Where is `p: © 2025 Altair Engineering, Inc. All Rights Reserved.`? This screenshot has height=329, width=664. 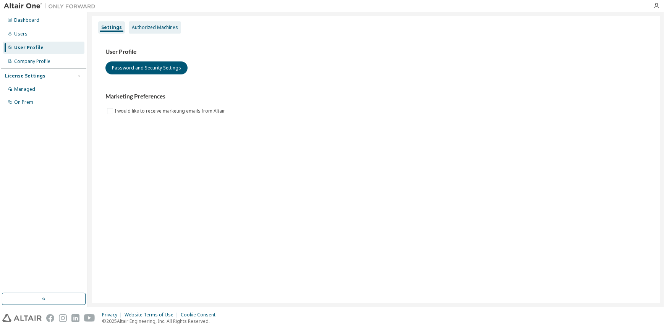
p: © 2025 Altair Engineering, Inc. All Rights Reserved. is located at coordinates (161, 321).